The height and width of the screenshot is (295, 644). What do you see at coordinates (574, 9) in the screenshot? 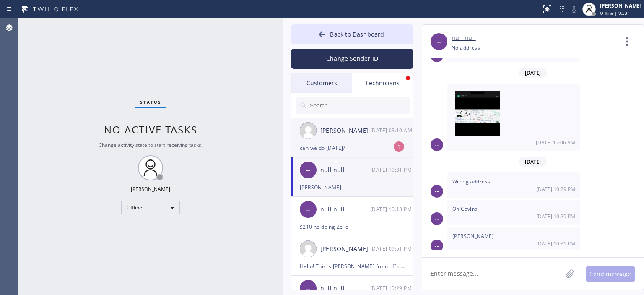
I see `button: Mute` at bounding box center [574, 9].